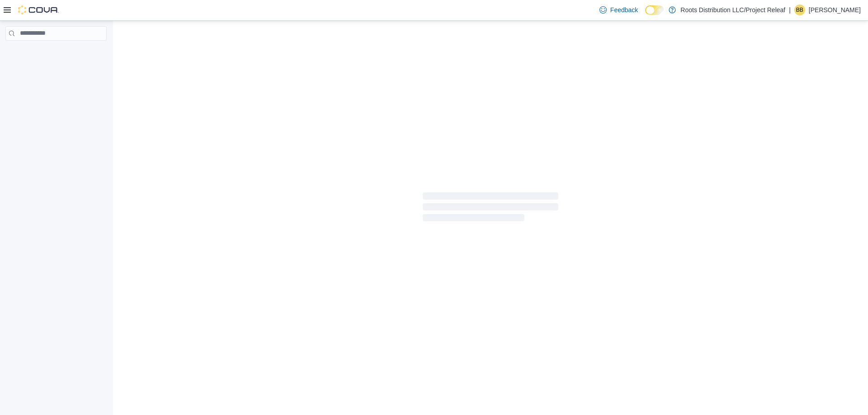 This screenshot has width=868, height=415. I want to click on a: Feedback, so click(618, 10).